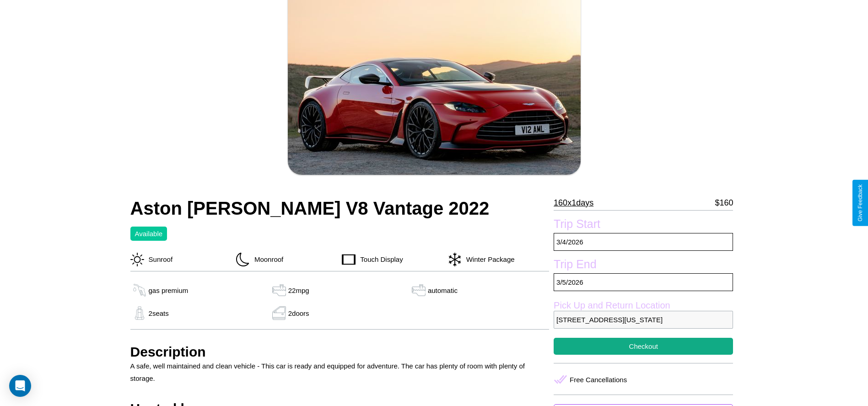 The width and height of the screenshot is (868, 406). What do you see at coordinates (443, 290) in the screenshot?
I see `p: automatic` at bounding box center [443, 290].